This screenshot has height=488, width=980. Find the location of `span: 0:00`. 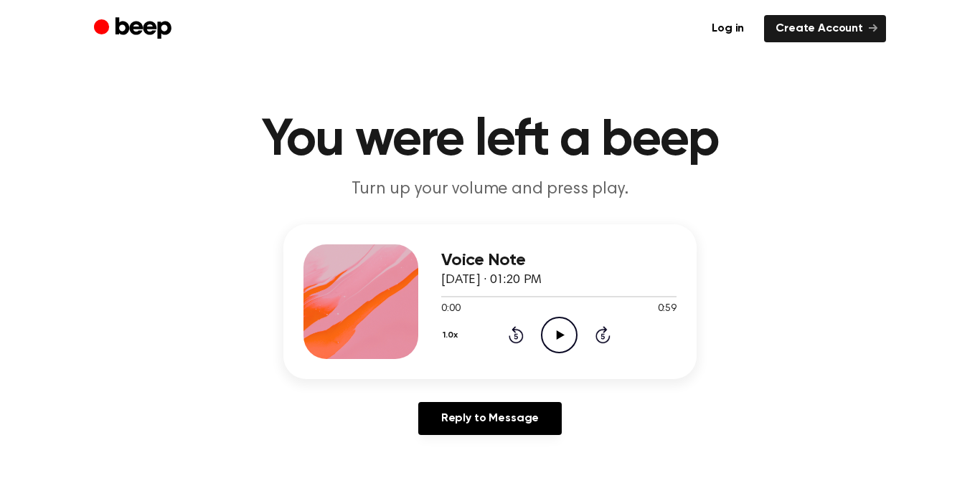

span: 0:00 is located at coordinates (450, 309).